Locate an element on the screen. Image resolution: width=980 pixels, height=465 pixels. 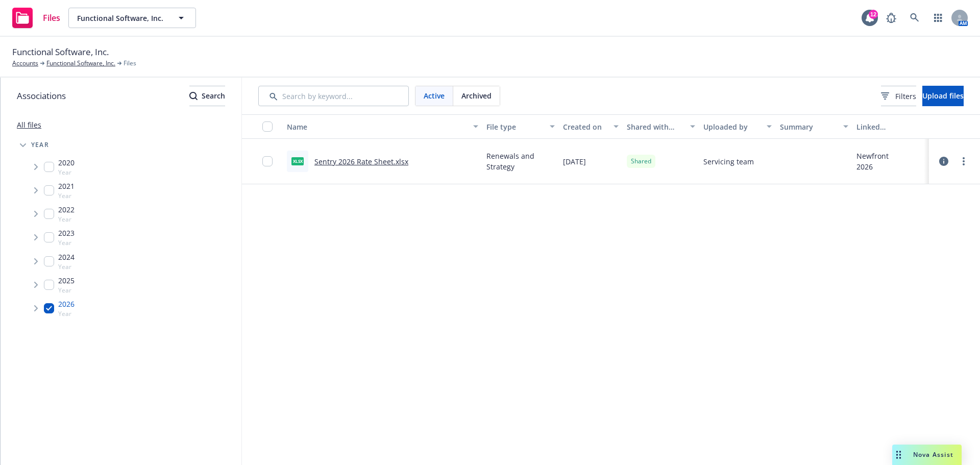
button: Created on is located at coordinates (591, 126).